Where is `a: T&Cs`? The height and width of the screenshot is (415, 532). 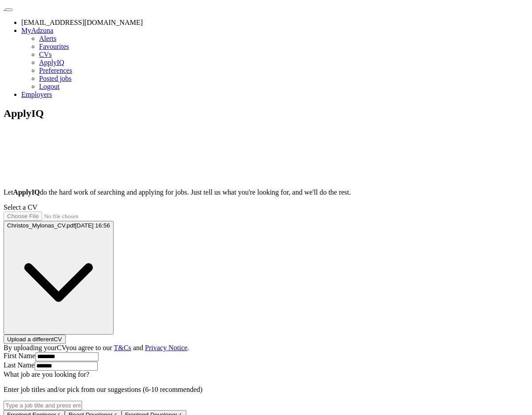 a: T&Cs is located at coordinates (123, 347).